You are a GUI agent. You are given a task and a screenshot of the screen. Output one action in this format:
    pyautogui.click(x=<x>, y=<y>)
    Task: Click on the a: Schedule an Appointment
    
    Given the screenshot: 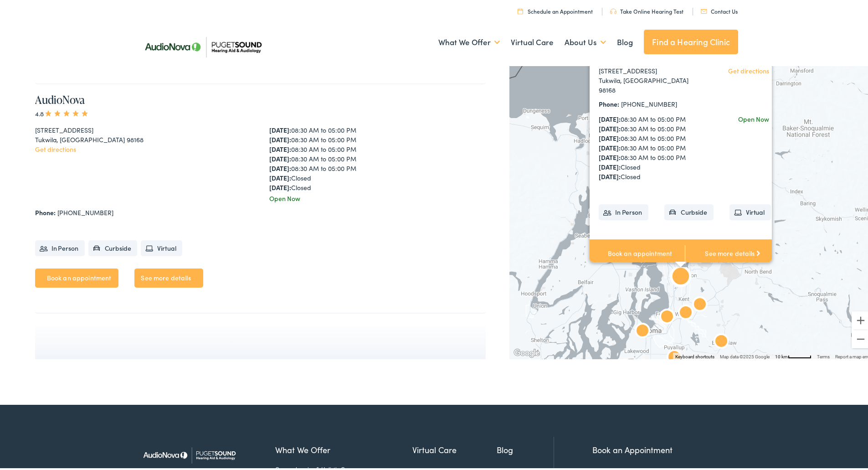 What is the action you would take?
    pyautogui.click(x=555, y=9)
    